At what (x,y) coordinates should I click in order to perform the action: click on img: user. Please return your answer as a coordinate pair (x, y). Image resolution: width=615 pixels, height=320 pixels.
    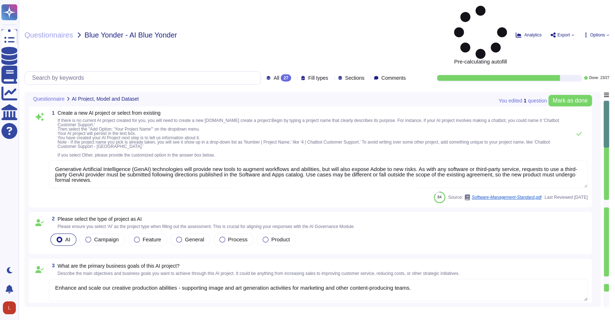
    Looking at the image, I should click on (9, 307).